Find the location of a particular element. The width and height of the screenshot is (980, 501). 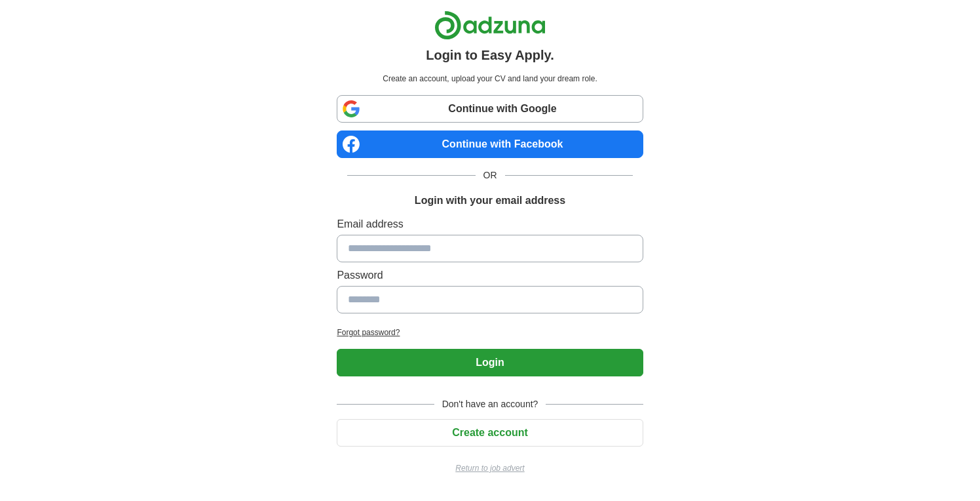

h1: Login to Easy Apply. is located at coordinates (490, 55).